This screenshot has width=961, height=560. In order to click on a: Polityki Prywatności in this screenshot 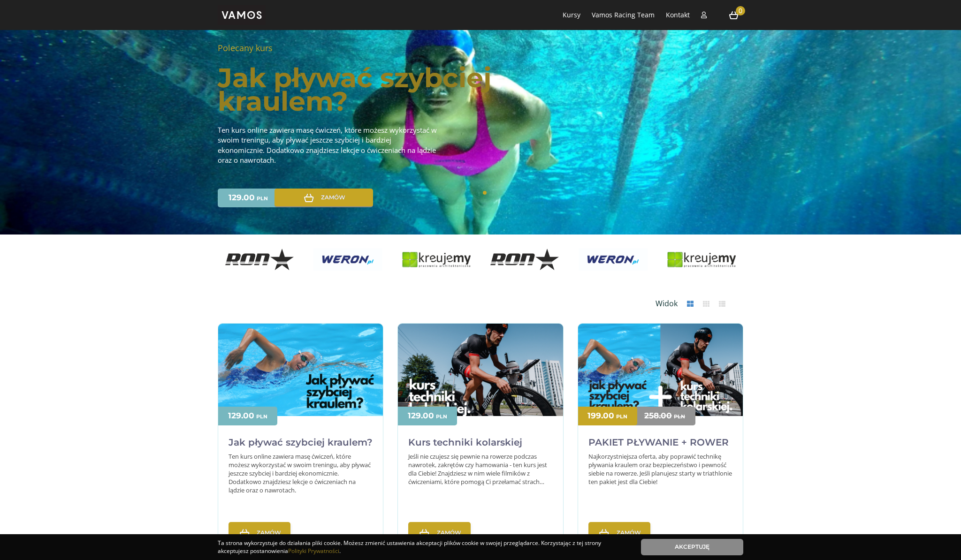, I will do `click(313, 550)`.